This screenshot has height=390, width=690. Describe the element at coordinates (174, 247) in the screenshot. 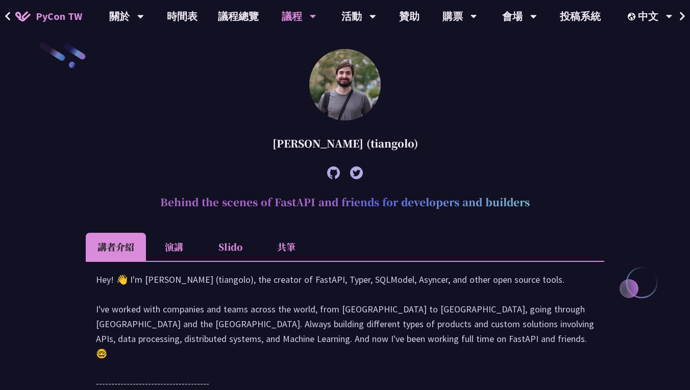

I see `li: 演講` at that location.